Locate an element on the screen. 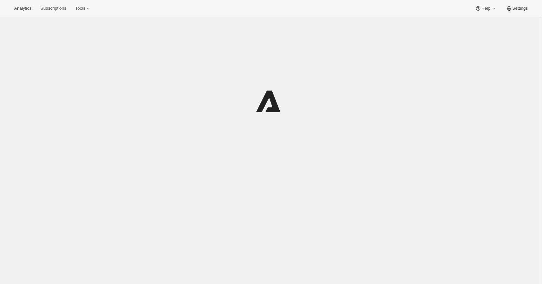 The image size is (542, 284). button: Tools is located at coordinates (83, 8).